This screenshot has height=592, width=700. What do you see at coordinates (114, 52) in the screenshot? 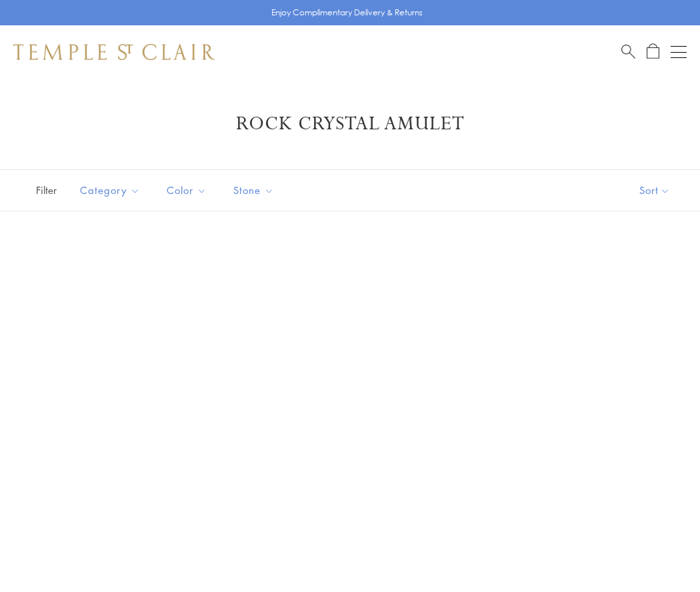
I see `img: Temple St. Clair` at bounding box center [114, 52].